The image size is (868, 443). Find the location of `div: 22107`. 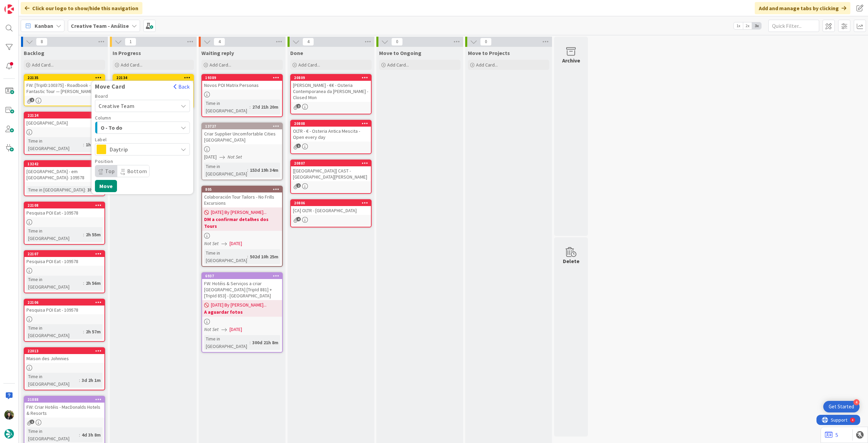

div: 22107 is located at coordinates (64, 254).